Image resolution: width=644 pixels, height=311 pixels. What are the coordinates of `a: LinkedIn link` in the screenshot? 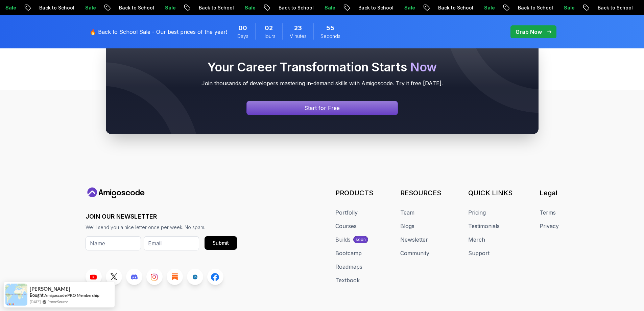 It's located at (195, 277).